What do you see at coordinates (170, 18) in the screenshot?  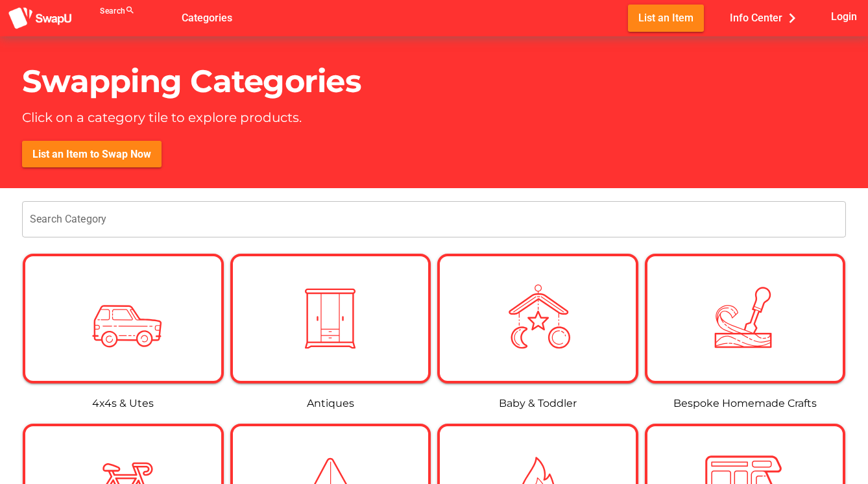 I see `i: false` at bounding box center [170, 18].